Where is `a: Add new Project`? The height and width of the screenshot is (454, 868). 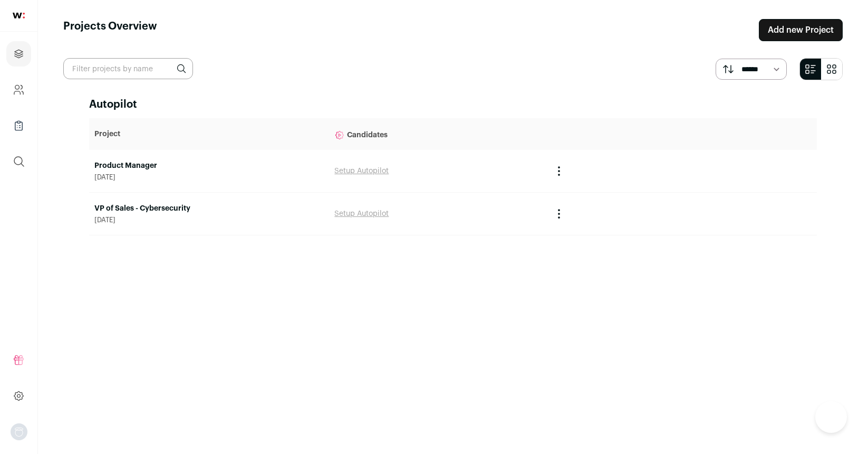 a: Add new Project is located at coordinates (800, 30).